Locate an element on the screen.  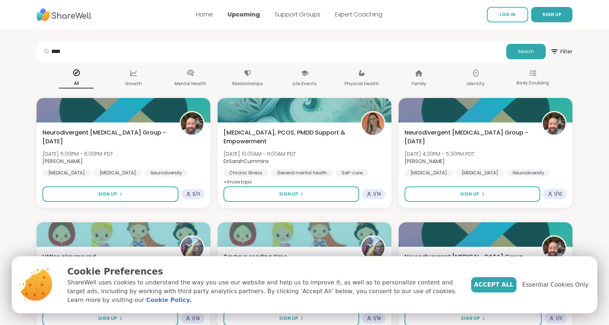
span: Taytays reading time is located at coordinates (255, 257).